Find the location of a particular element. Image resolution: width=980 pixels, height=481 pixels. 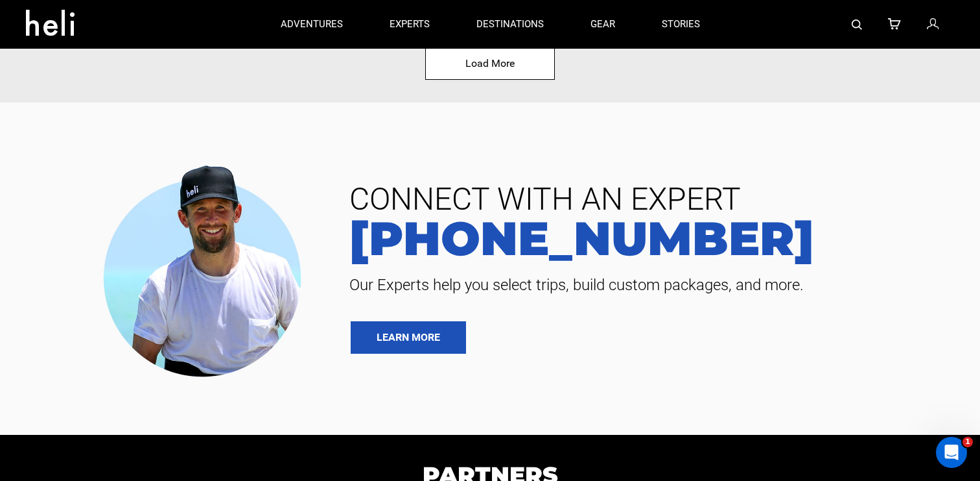

p: destinations is located at coordinates (510, 24).